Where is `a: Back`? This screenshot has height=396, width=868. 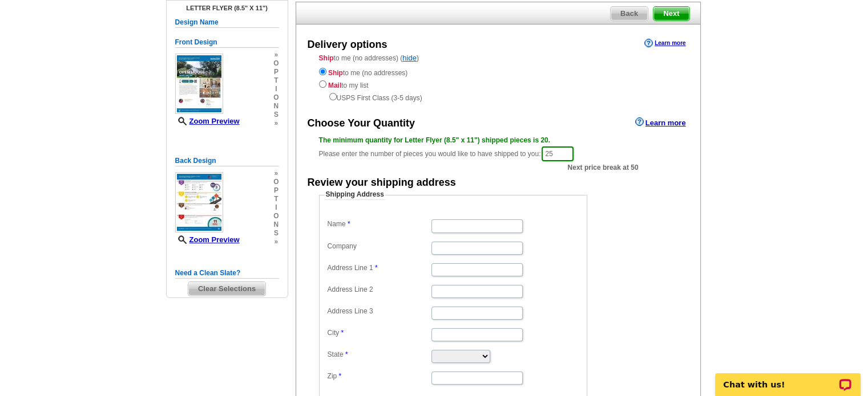 a: Back is located at coordinates (629, 14).